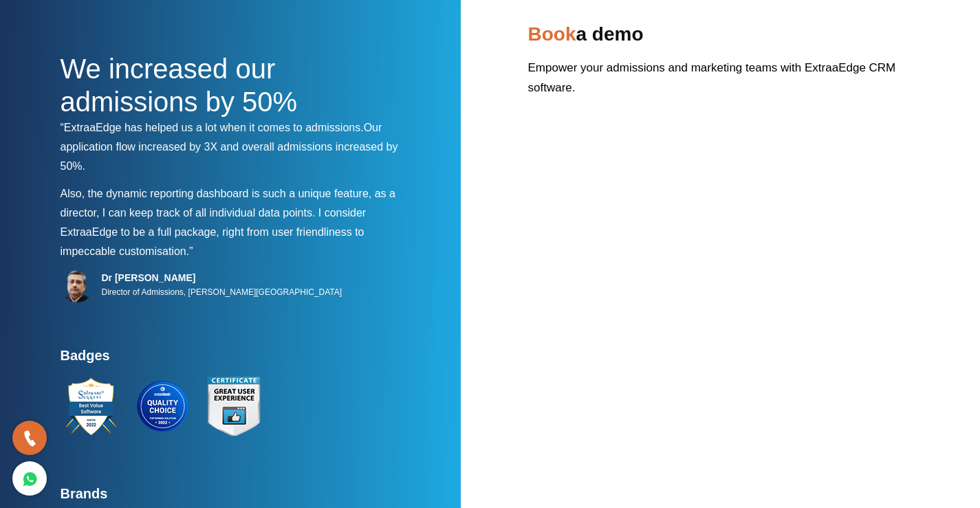  I want to click on span: Book, so click(552, 34).